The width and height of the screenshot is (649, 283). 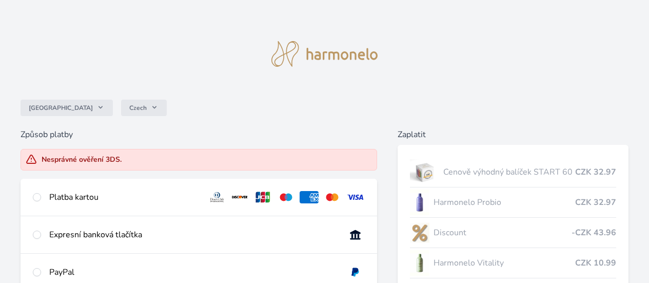 I want to click on div: Nesprávné ověření 3DS., so click(x=82, y=160).